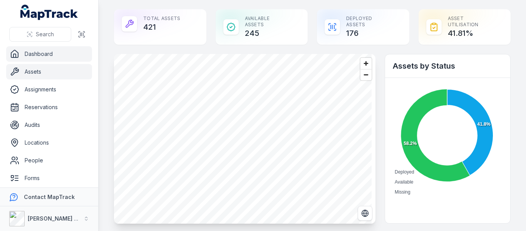 Image resolution: width=526 pixels, height=231 pixels. Describe the element at coordinates (49, 89) in the screenshot. I see `a: Assignments` at that location.